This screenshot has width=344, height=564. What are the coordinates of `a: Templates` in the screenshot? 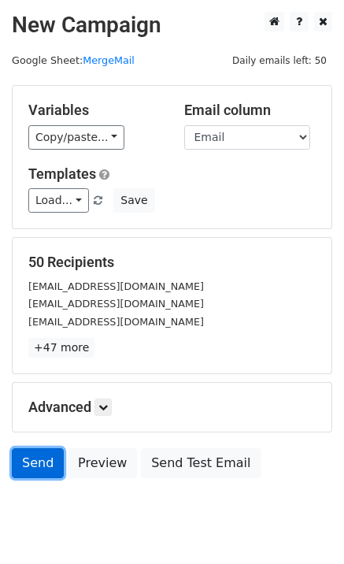 It's located at (62, 173).